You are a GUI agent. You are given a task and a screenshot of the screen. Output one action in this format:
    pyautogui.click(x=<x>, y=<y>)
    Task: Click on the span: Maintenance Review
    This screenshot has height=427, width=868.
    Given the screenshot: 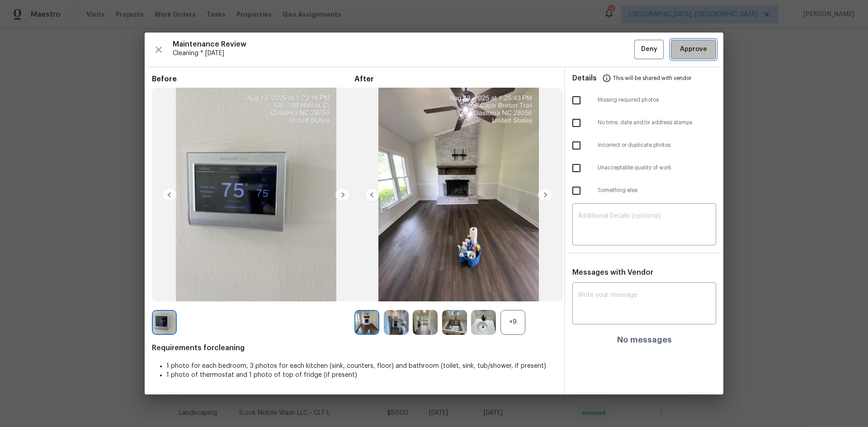 What is the action you would take?
    pyautogui.click(x=403, y=44)
    